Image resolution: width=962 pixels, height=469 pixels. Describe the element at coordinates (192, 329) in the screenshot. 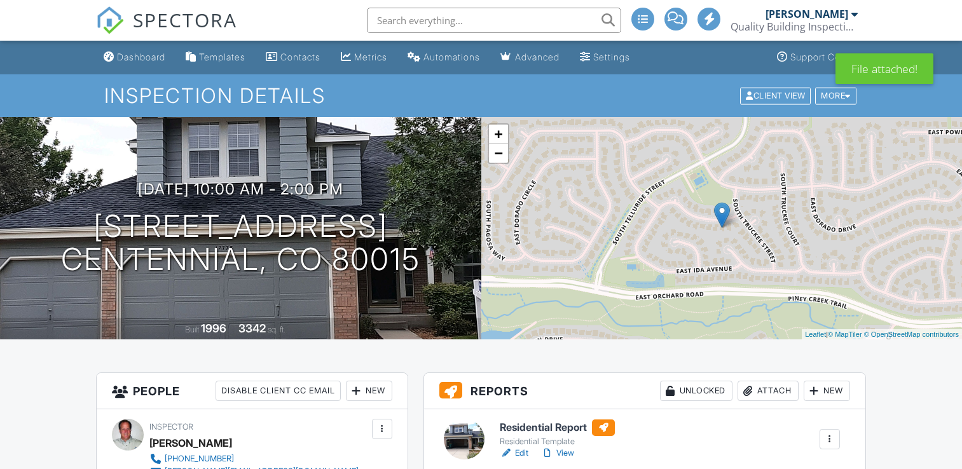

I see `span: Built` at that location.